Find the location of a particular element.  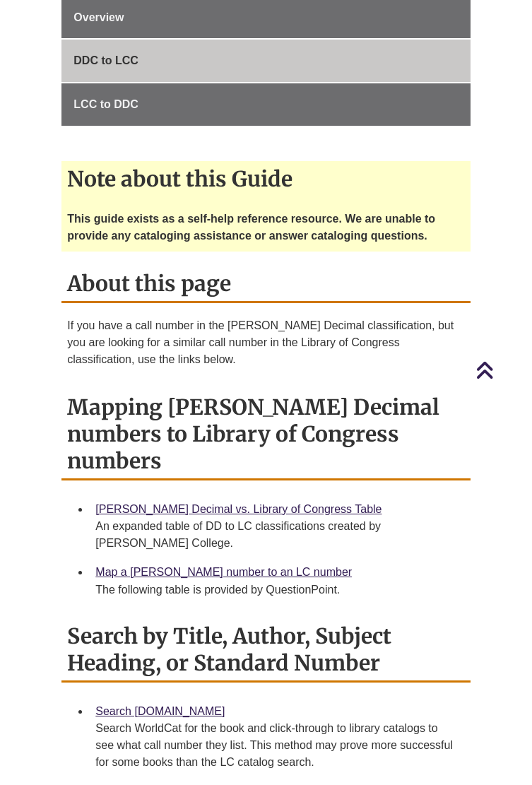

a: LCC to DDC is located at coordinates (266, 105).